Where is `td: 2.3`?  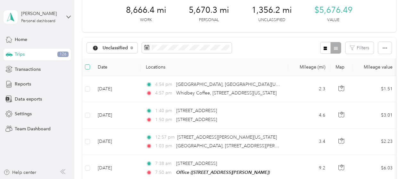
td: 2.3 is located at coordinates (309, 89).